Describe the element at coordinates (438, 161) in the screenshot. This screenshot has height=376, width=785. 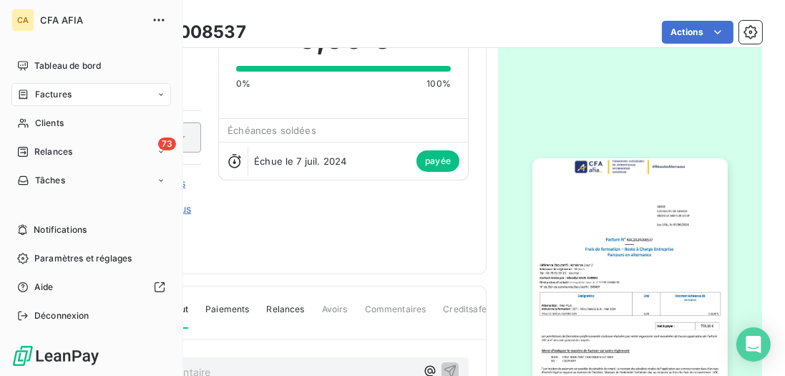
I see `span: payée` at that location.